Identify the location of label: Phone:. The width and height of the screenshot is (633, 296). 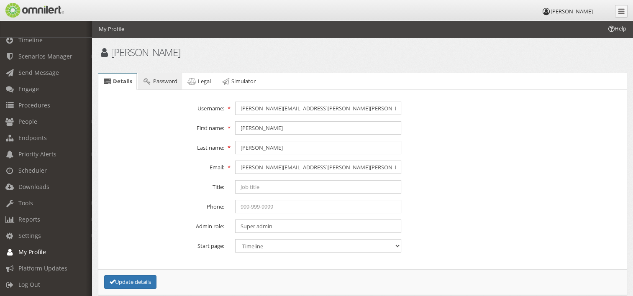
(163, 205).